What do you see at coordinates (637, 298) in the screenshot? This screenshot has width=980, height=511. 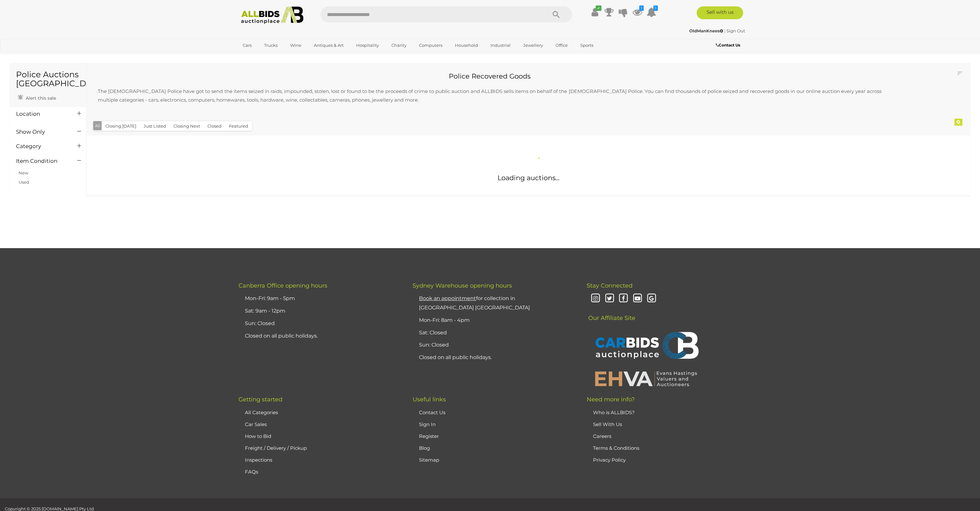 I see `i: Youtube` at bounding box center [637, 298].